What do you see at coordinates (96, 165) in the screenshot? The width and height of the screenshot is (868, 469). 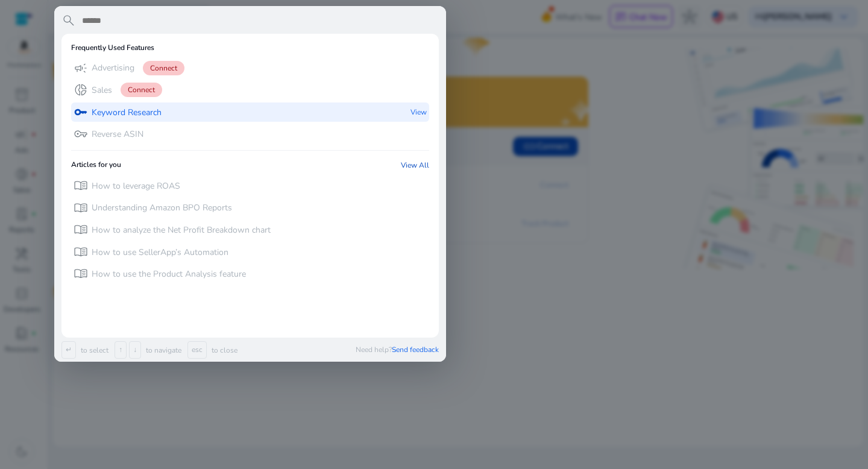 I see `h6: Articles for you` at bounding box center [96, 165].